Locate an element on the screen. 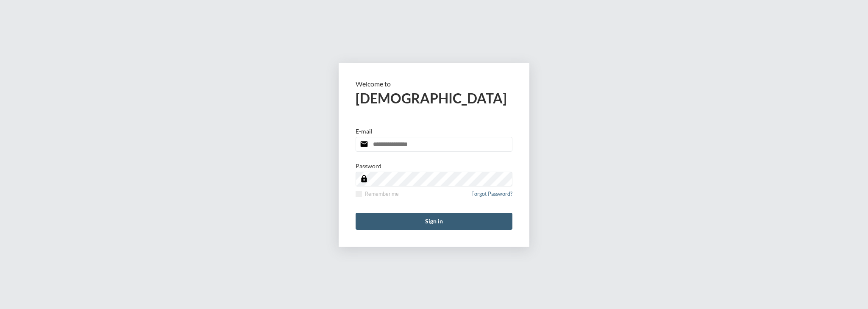 This screenshot has height=309, width=868. label: Remember me is located at coordinates (378, 194).